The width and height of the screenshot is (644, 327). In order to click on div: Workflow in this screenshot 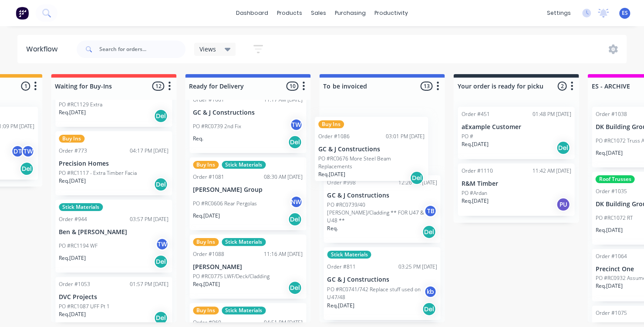, I will do `click(44, 49)`.